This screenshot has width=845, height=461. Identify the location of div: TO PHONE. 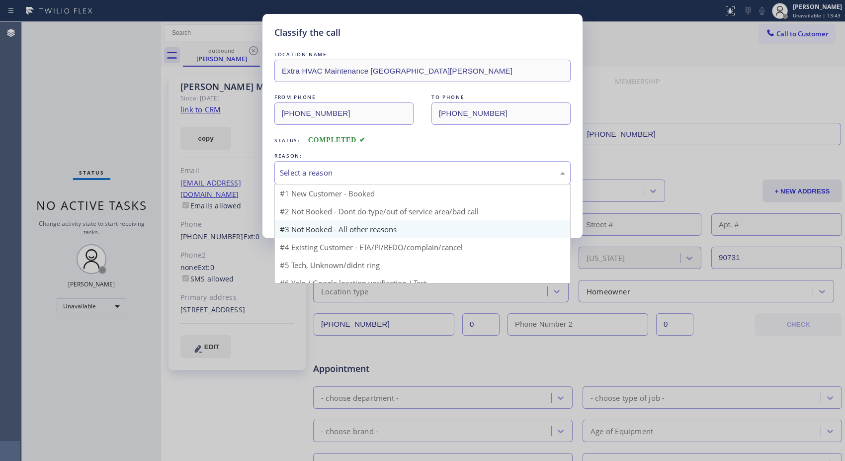
(501, 97).